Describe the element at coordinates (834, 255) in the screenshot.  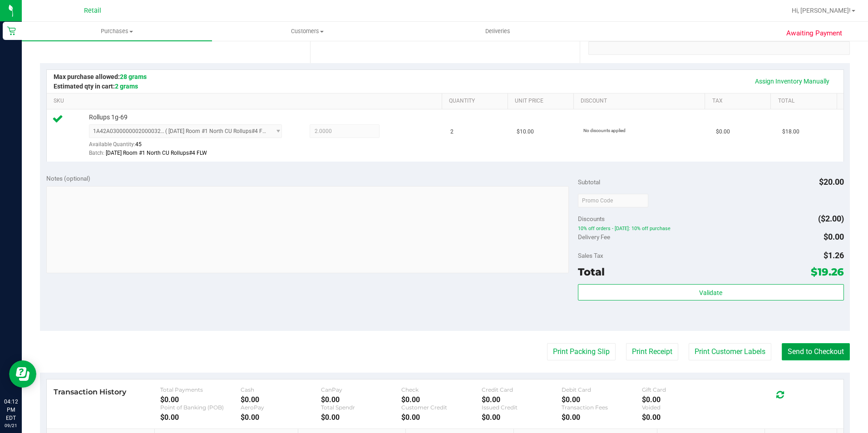
I see `span: $1.26` at that location.